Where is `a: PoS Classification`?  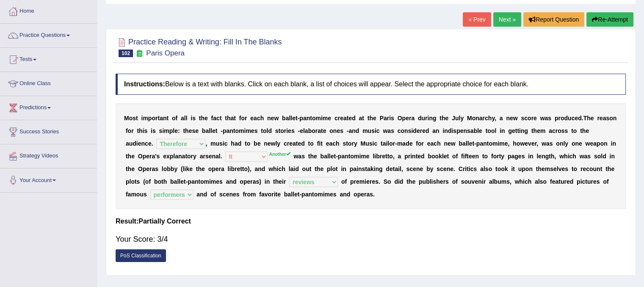
a: PoS Classification is located at coordinates (140, 256).